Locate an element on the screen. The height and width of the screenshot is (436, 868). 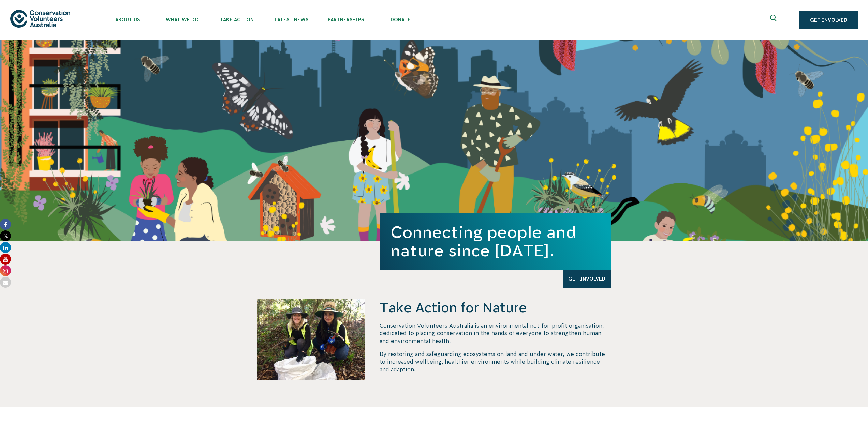
span: Donate is located at coordinates (400, 20).